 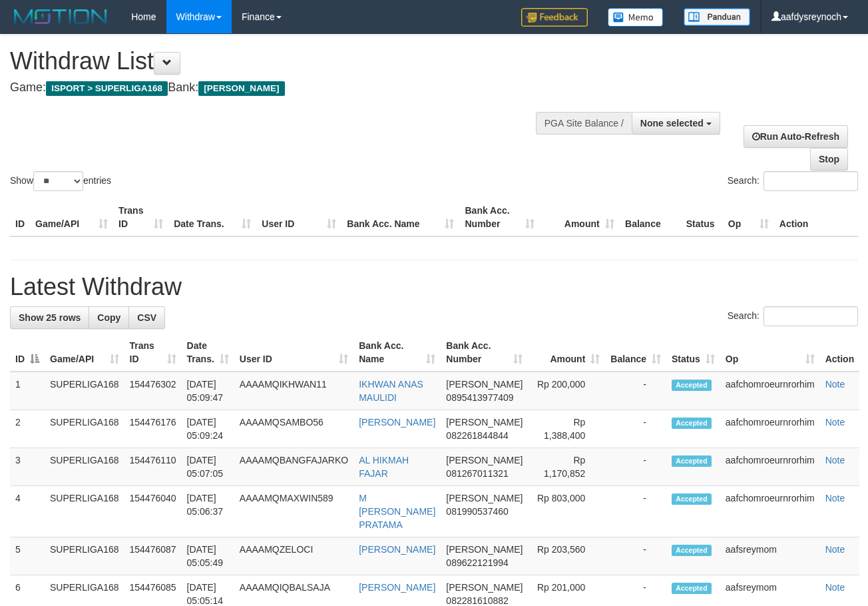 What do you see at coordinates (27, 429) in the screenshot?
I see `td: 2` at bounding box center [27, 429].